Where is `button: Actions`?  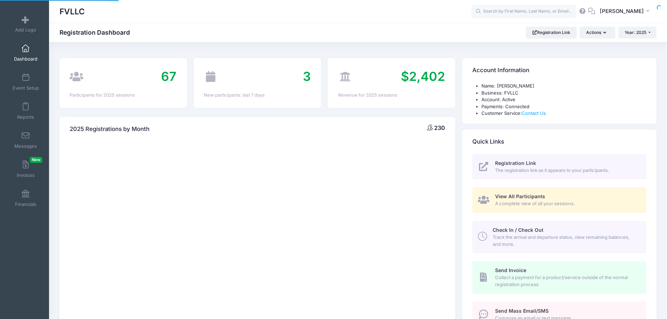
button: Actions is located at coordinates (597, 33).